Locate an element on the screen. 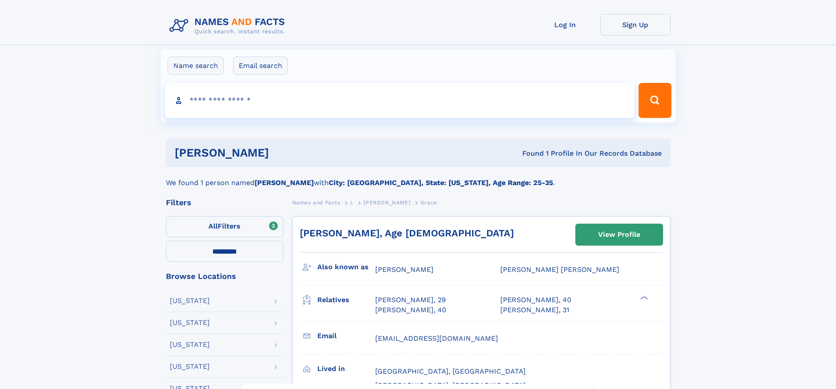 Image resolution: width=836 pixels, height=389 pixels. div: Browse Locations is located at coordinates (225, 277).